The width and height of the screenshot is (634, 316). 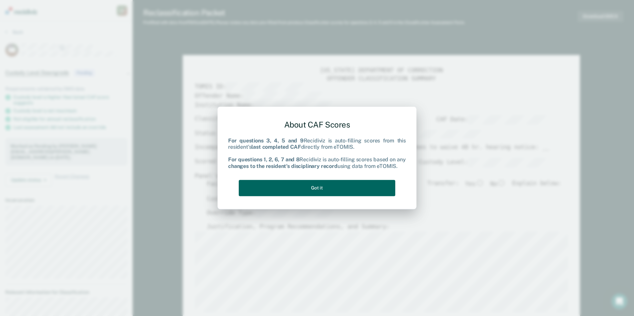 What do you see at coordinates (283, 166) in the screenshot?
I see `b: changes to the resident's disciplinary record` at bounding box center [283, 166].